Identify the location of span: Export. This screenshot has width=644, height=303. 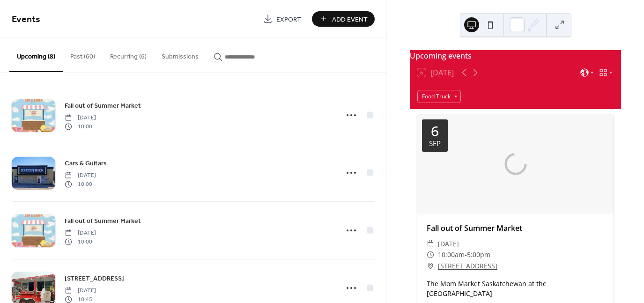
(289, 19).